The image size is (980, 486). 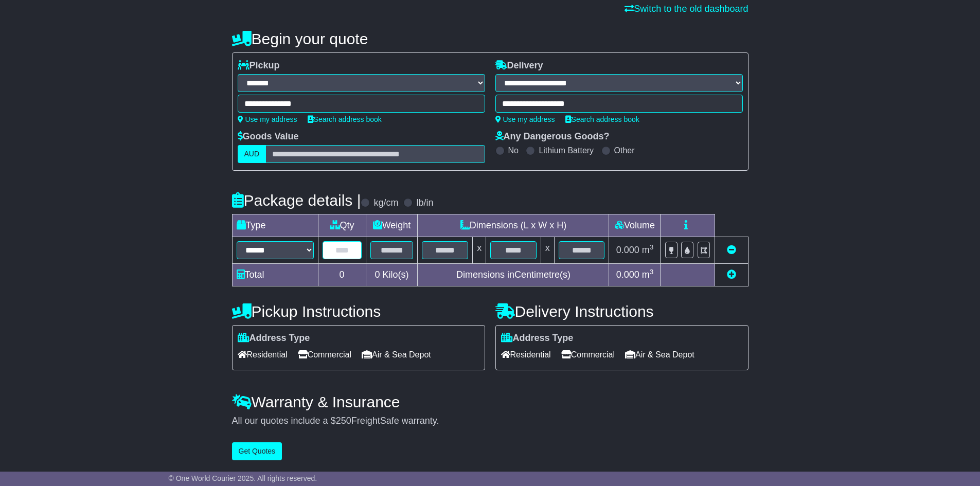 What do you see at coordinates (552, 137) in the screenshot?
I see `label: Any Dangerous Goods?` at bounding box center [552, 137].